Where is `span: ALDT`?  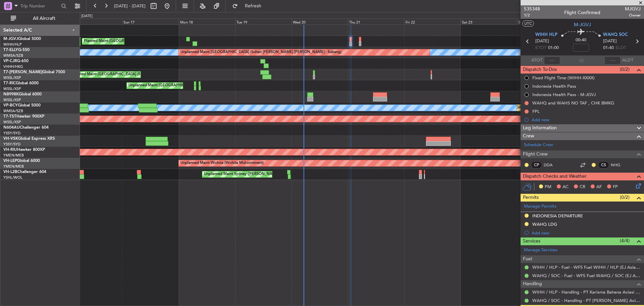 span: ALDT is located at coordinates (628, 61).